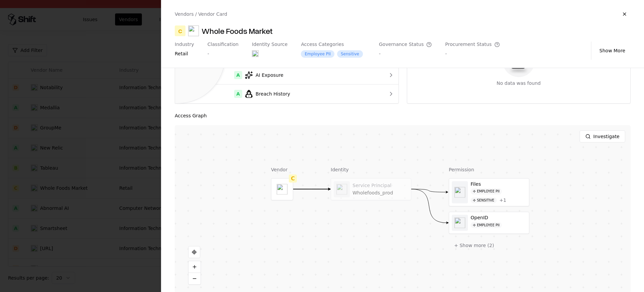  What do you see at coordinates (402, 116) in the screenshot?
I see `div: Access Graph` at bounding box center [402, 116].